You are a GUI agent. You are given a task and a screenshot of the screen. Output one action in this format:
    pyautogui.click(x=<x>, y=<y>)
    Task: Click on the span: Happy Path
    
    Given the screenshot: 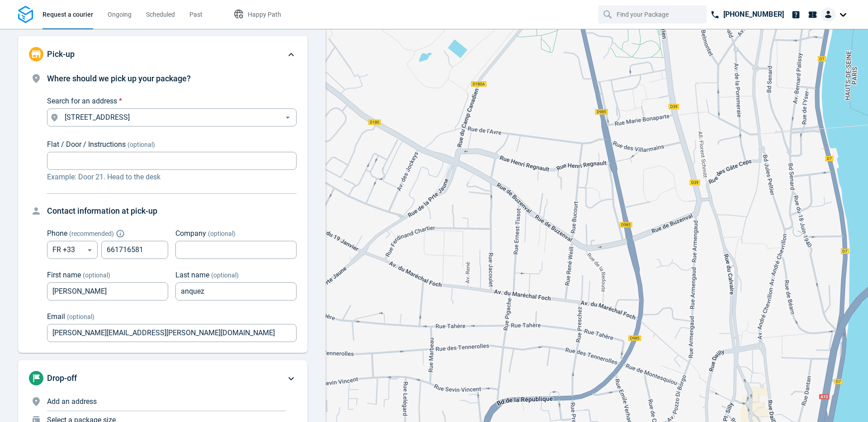 What is the action you would take?
    pyautogui.click(x=264, y=14)
    